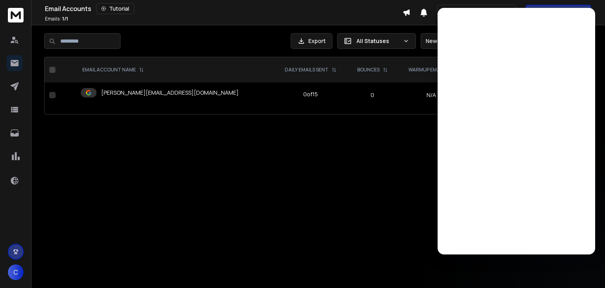  I want to click on span: 1 / 1, so click(65, 19).